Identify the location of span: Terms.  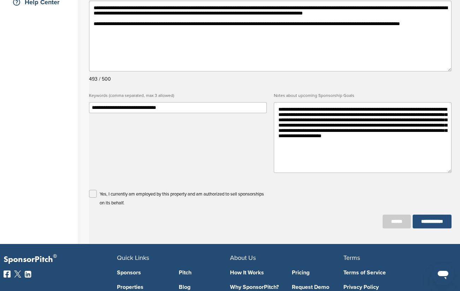
(352, 258).